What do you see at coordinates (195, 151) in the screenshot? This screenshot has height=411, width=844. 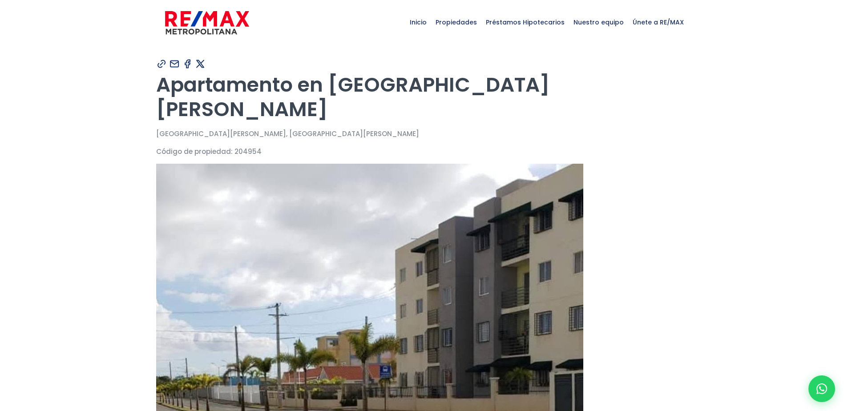 I see `span: Código de propiedad:` at bounding box center [195, 151].